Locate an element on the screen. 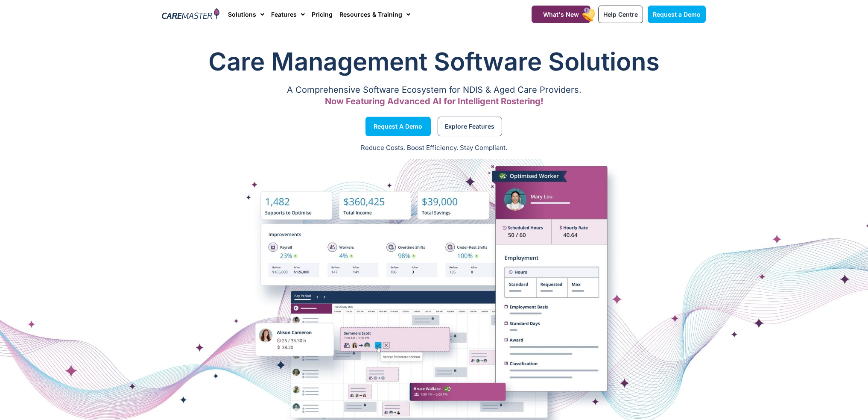 The width and height of the screenshot is (868, 420). img: CareMaster Logo is located at coordinates (191, 14).